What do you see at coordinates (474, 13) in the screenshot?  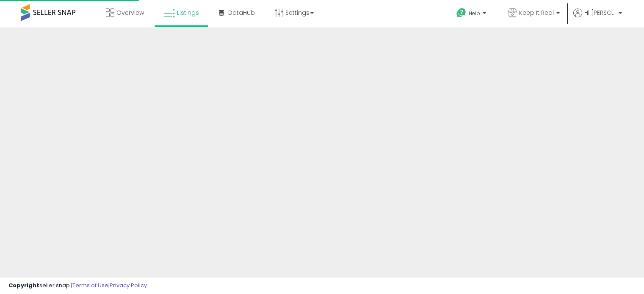 I see `span: Help` at bounding box center [474, 13].